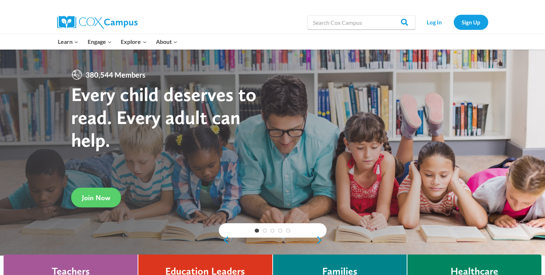 This screenshot has width=545, height=275. Describe the element at coordinates (280, 231) in the screenshot. I see `a: 4` at that location.